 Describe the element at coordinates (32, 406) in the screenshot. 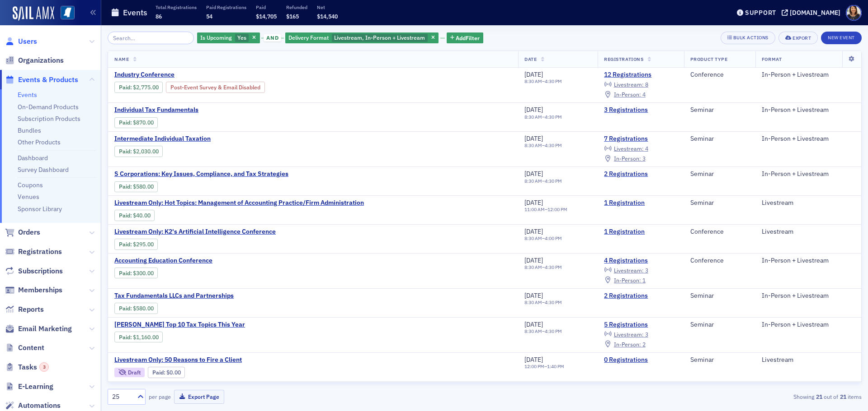

I see `a: Automations` at that location.